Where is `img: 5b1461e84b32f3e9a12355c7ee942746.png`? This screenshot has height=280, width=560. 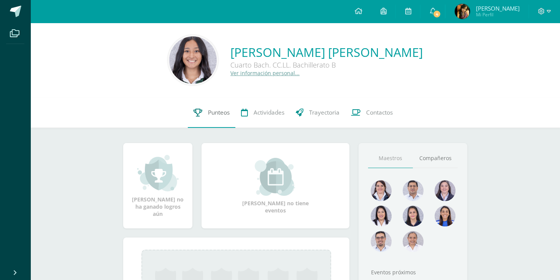
img: 5b1461e84b32f3e9a12355c7ee942746.png is located at coordinates (381, 191).